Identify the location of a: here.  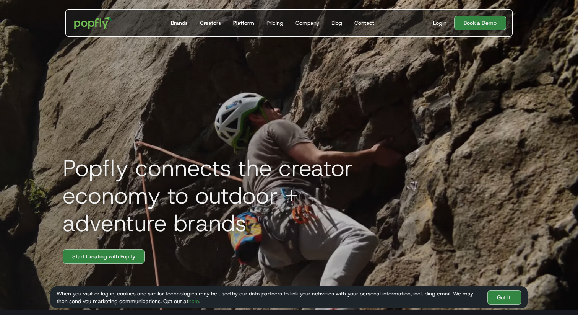
(194, 301).